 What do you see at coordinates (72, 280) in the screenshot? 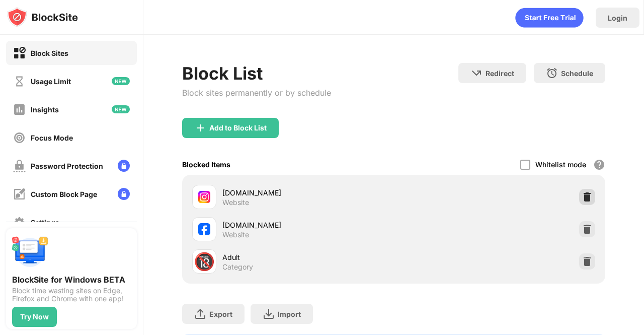
I see `div: BlockSite for Windows BETA` at bounding box center [72, 280].